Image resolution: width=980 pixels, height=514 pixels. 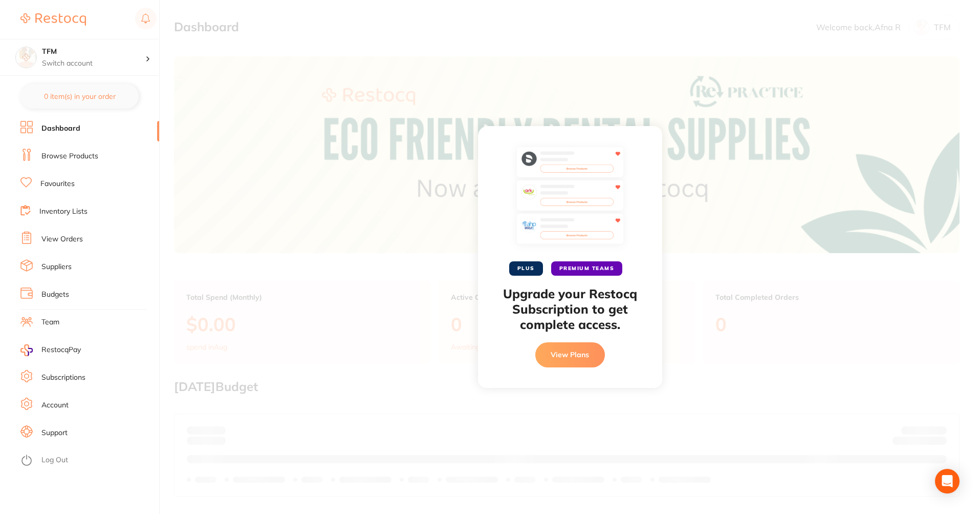 I want to click on button: View Plans, so click(x=570, y=354).